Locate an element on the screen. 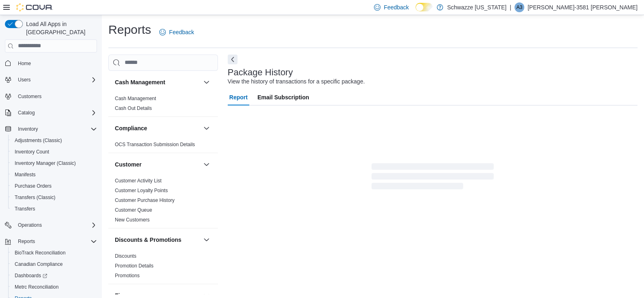 The image size is (644, 298). span: Customer Loyalty Points is located at coordinates (141, 191).